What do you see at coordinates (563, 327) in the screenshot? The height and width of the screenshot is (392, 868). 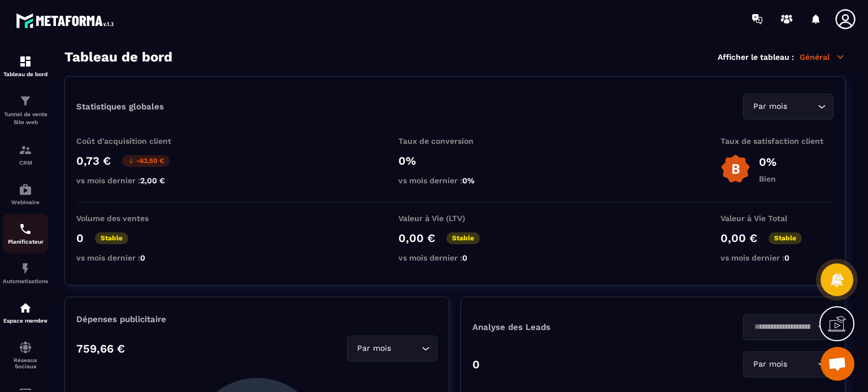 I see `p: Analyse des Leads` at bounding box center [563, 327].